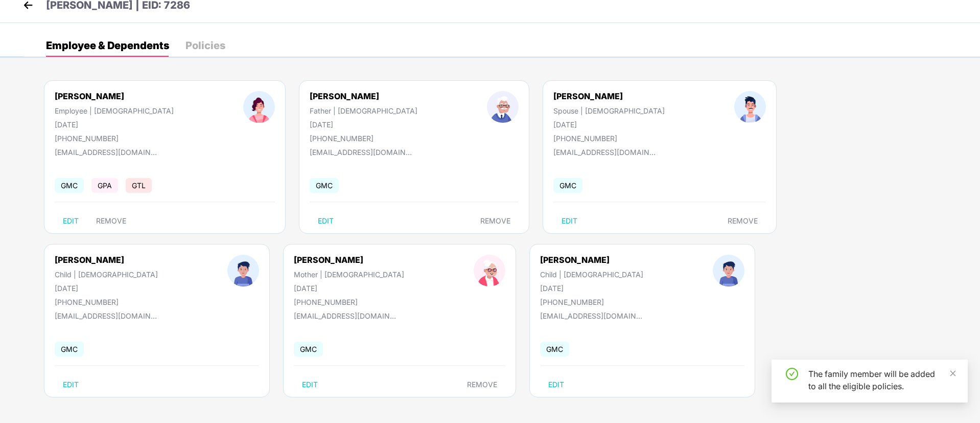 The height and width of the screenshot is (423, 980). Describe the element at coordinates (105, 185) in the screenshot. I see `span: GPA` at that location.